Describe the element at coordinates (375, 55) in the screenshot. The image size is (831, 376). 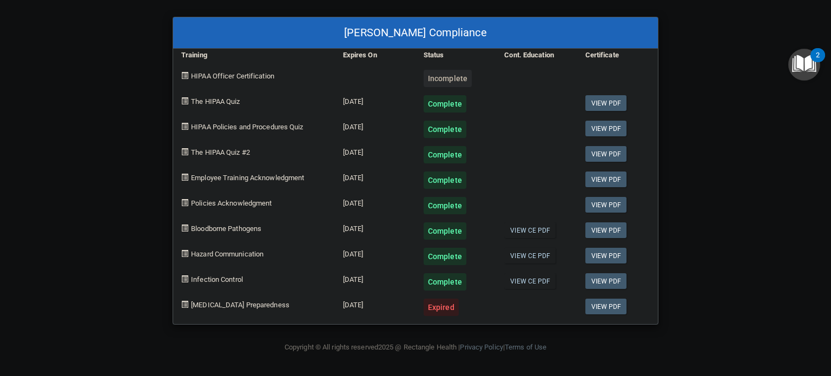
I see `div: Expires On` at that location.